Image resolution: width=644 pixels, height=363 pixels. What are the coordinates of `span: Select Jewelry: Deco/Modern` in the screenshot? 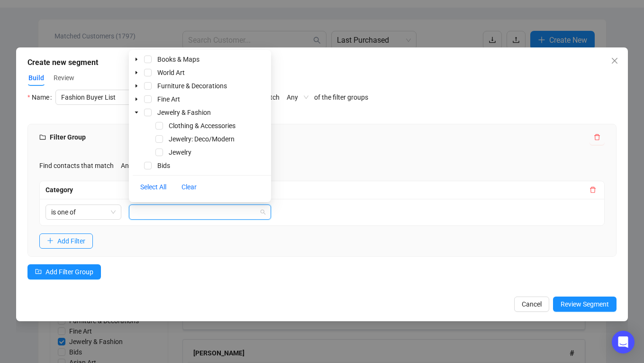 It's located at (159, 139).